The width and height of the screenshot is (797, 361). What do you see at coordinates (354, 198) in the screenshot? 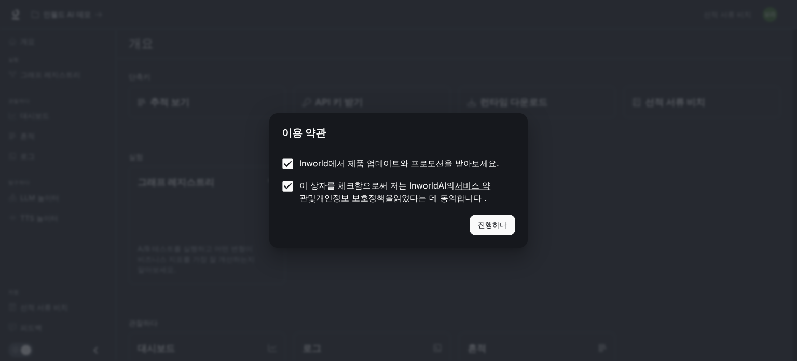
I see `font: 개인정보 보호정책을` at bounding box center [354, 198].